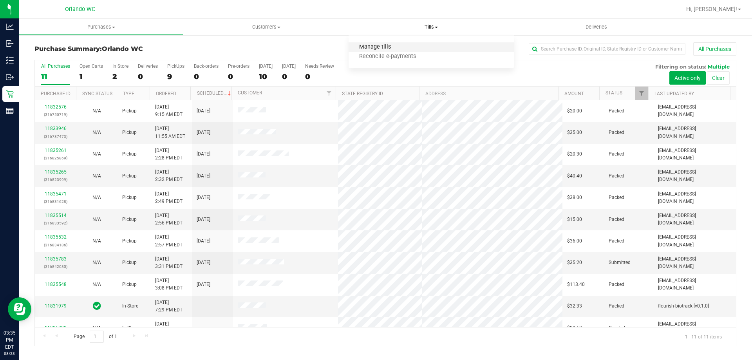 The height and width of the screenshot is (360, 752). I want to click on span: $35.00, so click(575, 132).